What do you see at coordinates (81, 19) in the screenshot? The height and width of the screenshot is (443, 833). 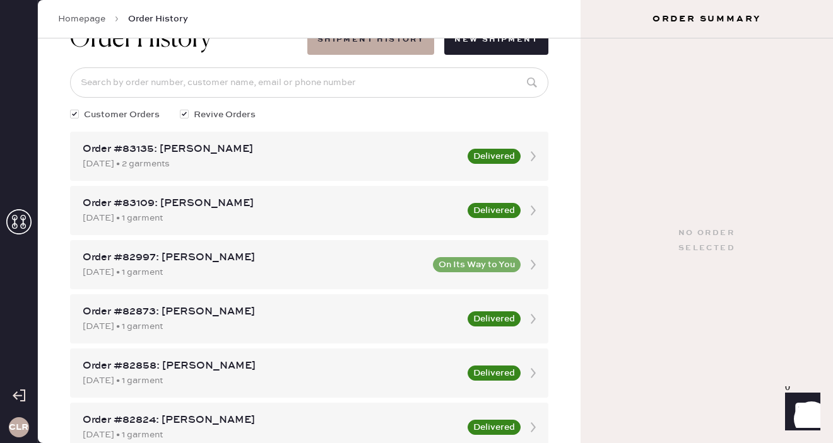 I see `a: Homepage` at bounding box center [81, 19].